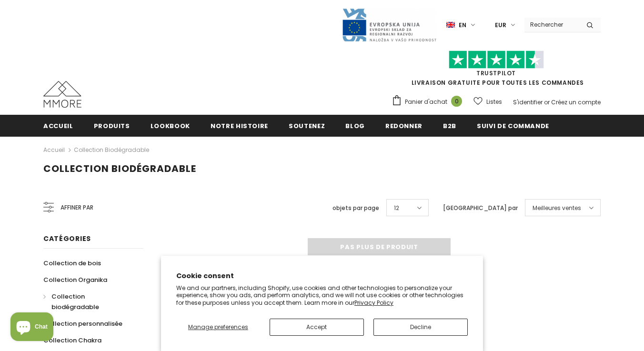  I want to click on a: Collection Organika, so click(75, 279).